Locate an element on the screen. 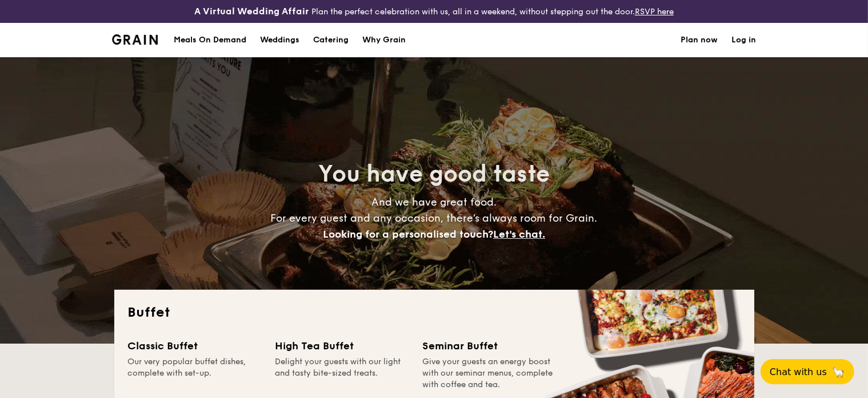 This screenshot has height=398, width=868. div: Seminar Buffet is located at coordinates (490, 345).